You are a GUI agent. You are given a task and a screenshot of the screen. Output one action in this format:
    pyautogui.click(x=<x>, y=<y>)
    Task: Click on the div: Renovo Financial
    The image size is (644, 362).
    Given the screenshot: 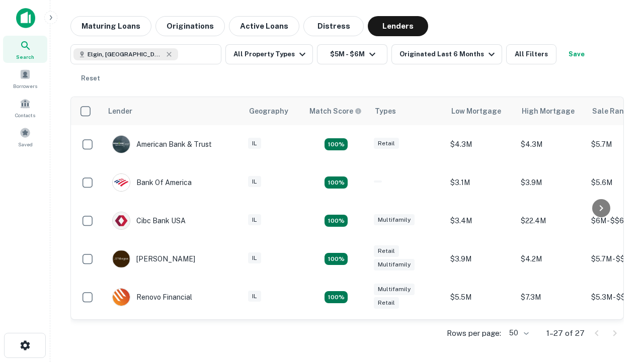 What is the action you would take?
    pyautogui.click(x=152, y=297)
    